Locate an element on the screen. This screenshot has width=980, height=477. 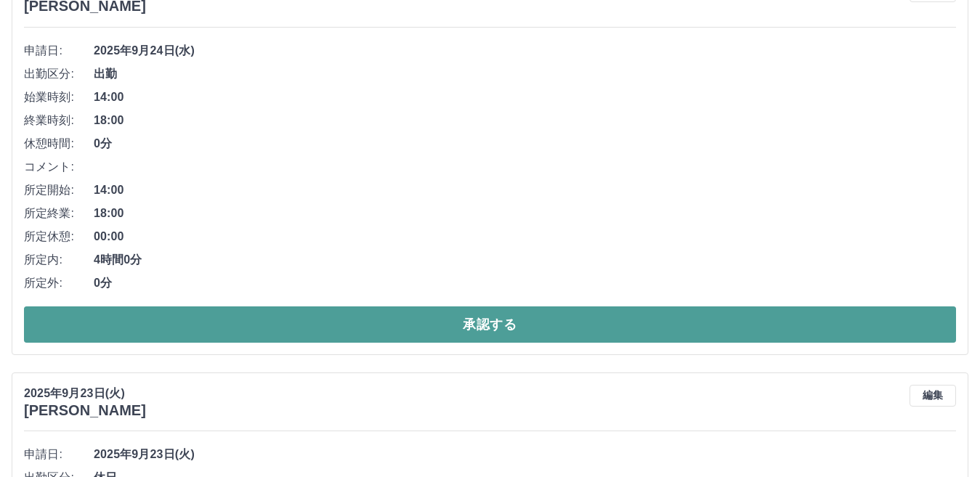
span: 所定開始: is located at coordinates (59, 190).